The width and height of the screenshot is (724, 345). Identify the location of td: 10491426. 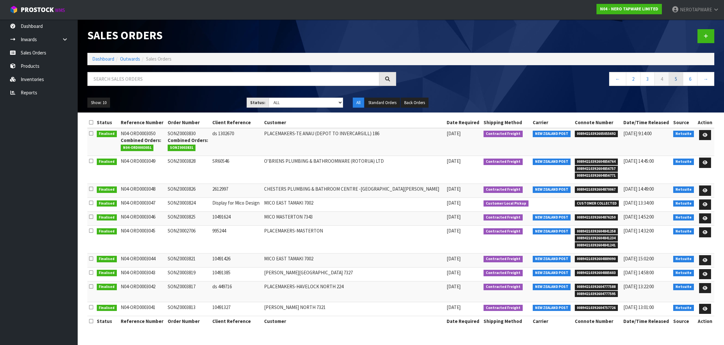
(237, 260).